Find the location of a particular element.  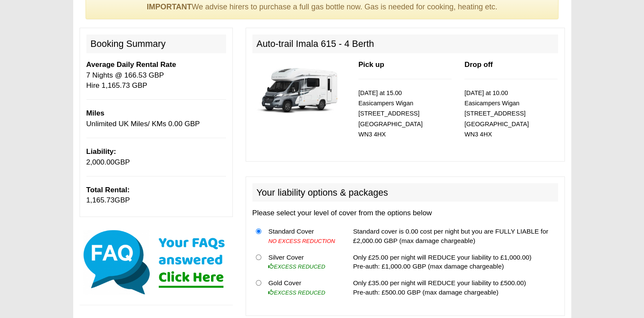

h2: Auto-trail Imala 615 - 4 Berth is located at coordinates (405, 44).